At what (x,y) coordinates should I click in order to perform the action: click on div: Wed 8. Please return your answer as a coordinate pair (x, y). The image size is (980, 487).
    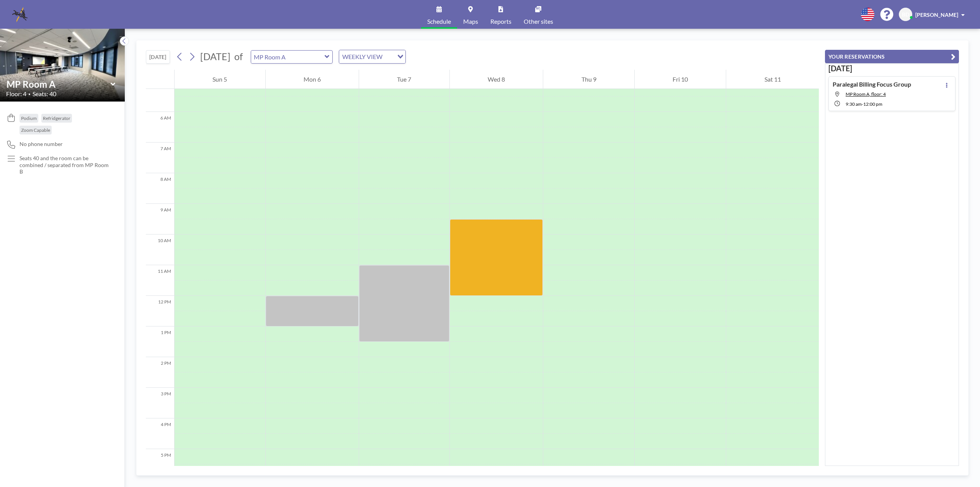
    Looking at the image, I should click on (497, 79).